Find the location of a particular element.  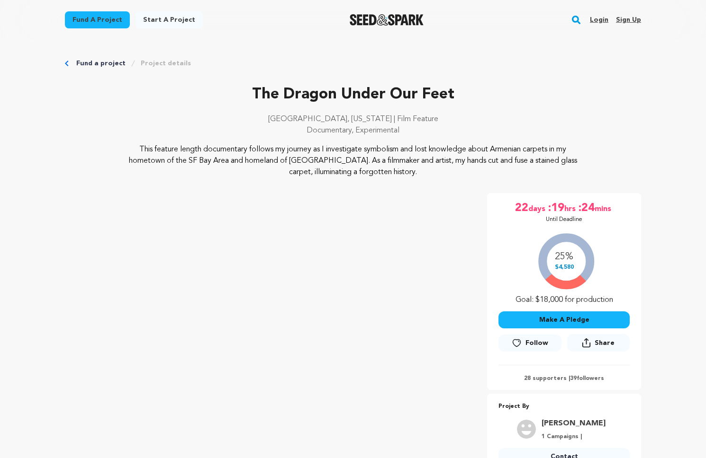

a: Follow is located at coordinates (530, 343).